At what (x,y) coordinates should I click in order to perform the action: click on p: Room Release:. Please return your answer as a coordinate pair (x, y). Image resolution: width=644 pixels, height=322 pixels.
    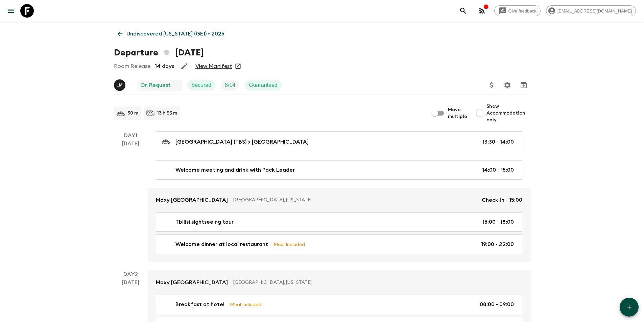
    Looking at the image, I should click on (132, 66).